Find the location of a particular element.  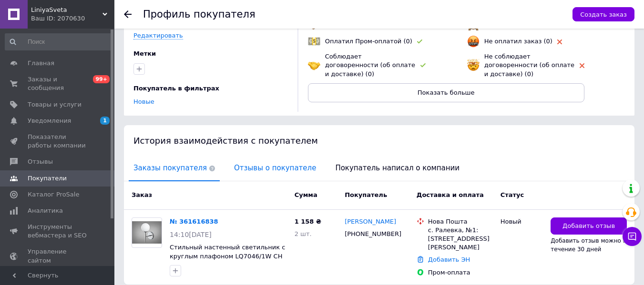

button: Чат с покупателем is located at coordinates (632, 237).